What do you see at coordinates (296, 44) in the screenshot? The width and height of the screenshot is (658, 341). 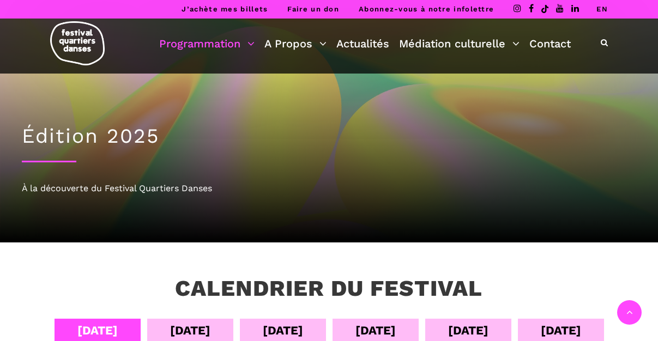 I see `a: A Propos` at bounding box center [296, 44].